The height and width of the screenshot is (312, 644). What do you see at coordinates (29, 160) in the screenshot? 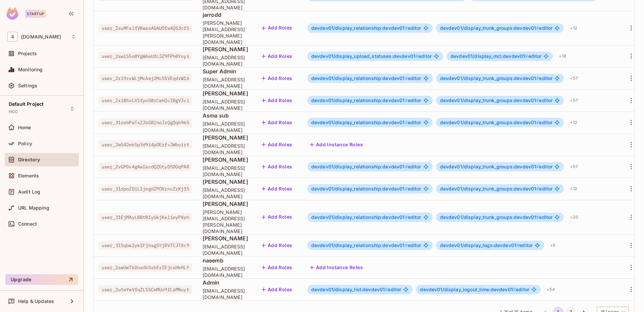
I see `span: Directory` at bounding box center [29, 160].